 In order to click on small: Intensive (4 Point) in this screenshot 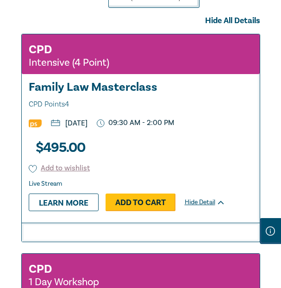, I will do `click(69, 62)`.